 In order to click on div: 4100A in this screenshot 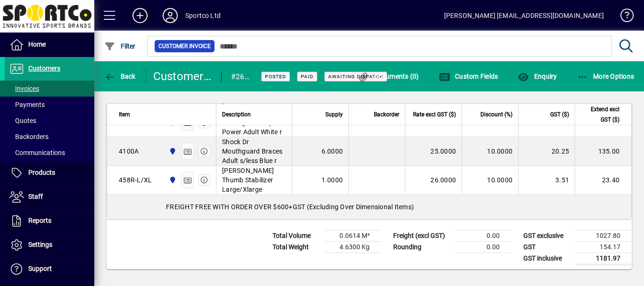, I will do `click(128, 151)`.